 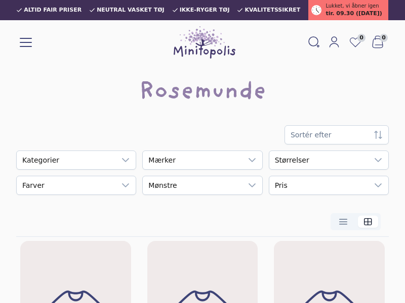 What do you see at coordinates (355, 42) in the screenshot?
I see `a: 0` at bounding box center [355, 42].